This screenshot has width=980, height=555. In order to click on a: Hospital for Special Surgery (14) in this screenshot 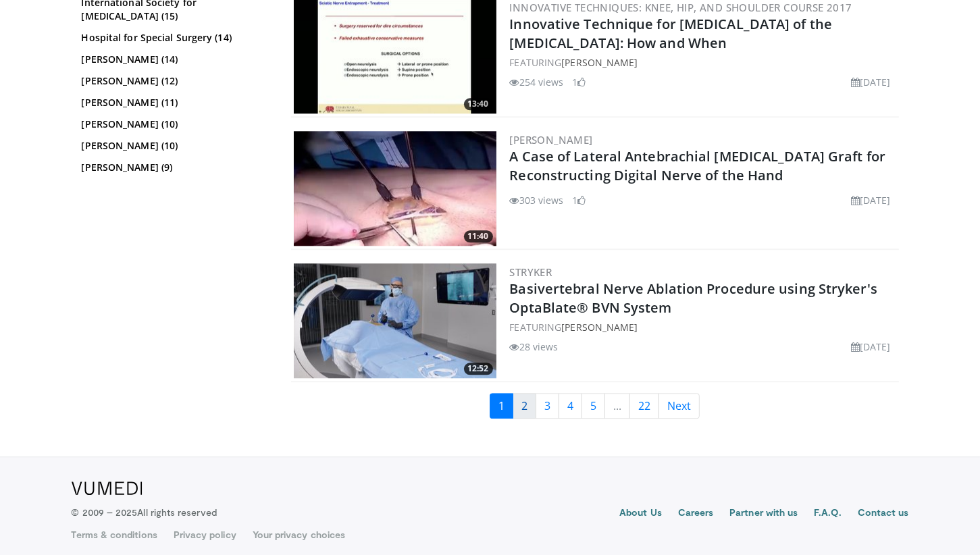, I will do `click(174, 38)`.